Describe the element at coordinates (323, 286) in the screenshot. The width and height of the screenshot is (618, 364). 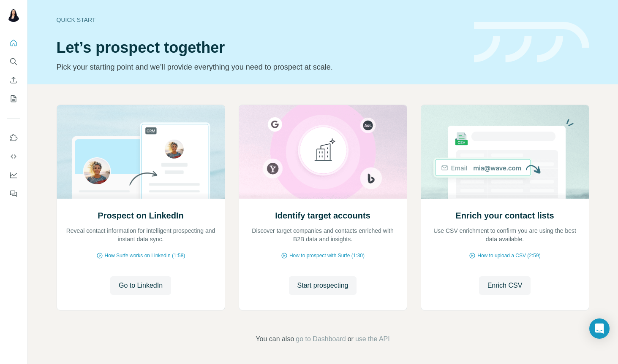
I see `span: Start prospecting` at that location.